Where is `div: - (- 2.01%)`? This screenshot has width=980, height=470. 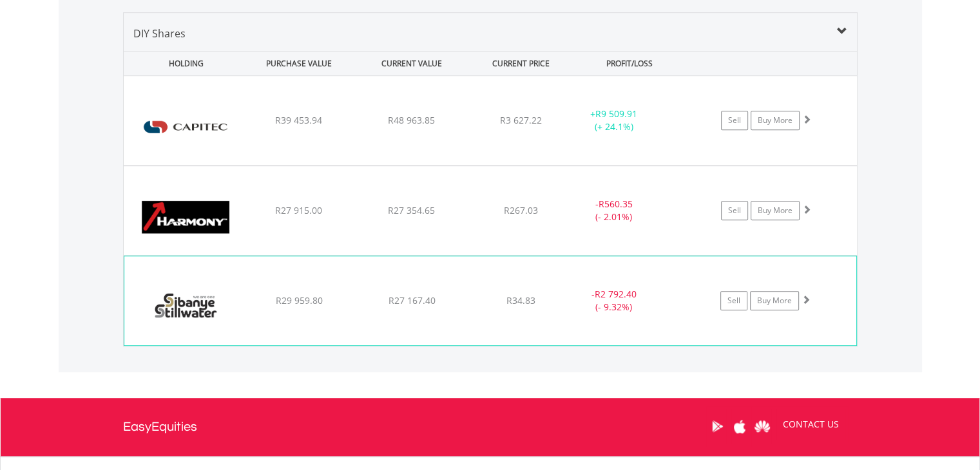
div: - (- 2.01%) is located at coordinates (614, 211).